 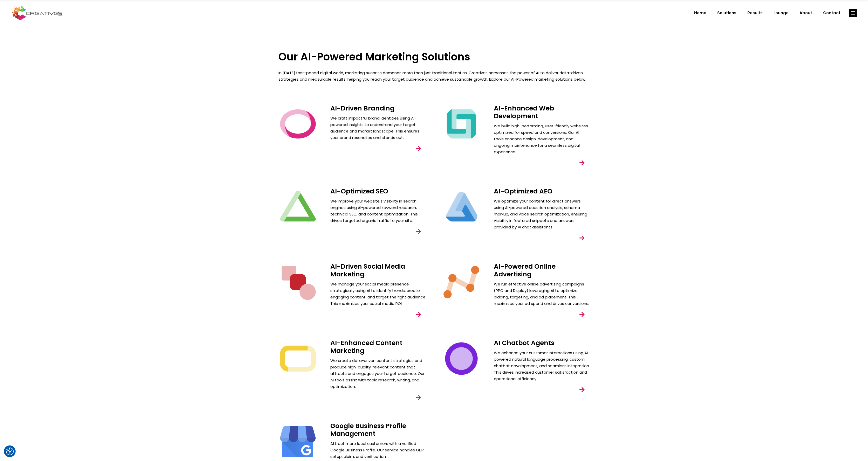 What do you see at coordinates (523, 112) in the screenshot?
I see `a: AI-Enhanced Web Development` at bounding box center [523, 112].